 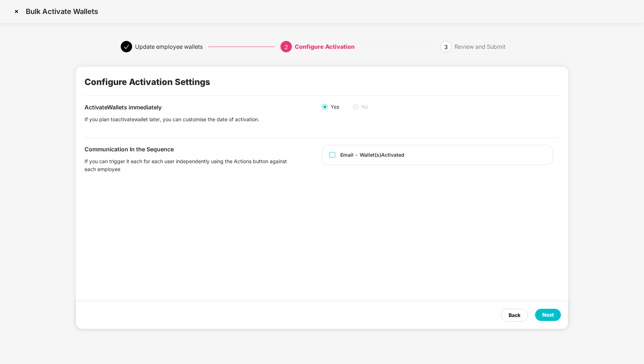 What do you see at coordinates (190, 165) in the screenshot?
I see `div: If you can trigger it each for each user independently using the Actions button against each empl...` at bounding box center [190, 165].